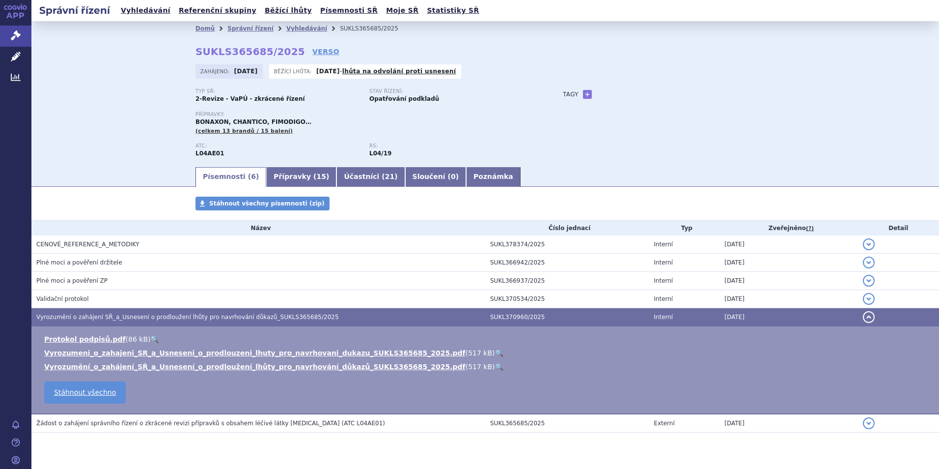  Describe the element at coordinates (402, 10) in the screenshot. I see `a: Moje SŘ` at that location.